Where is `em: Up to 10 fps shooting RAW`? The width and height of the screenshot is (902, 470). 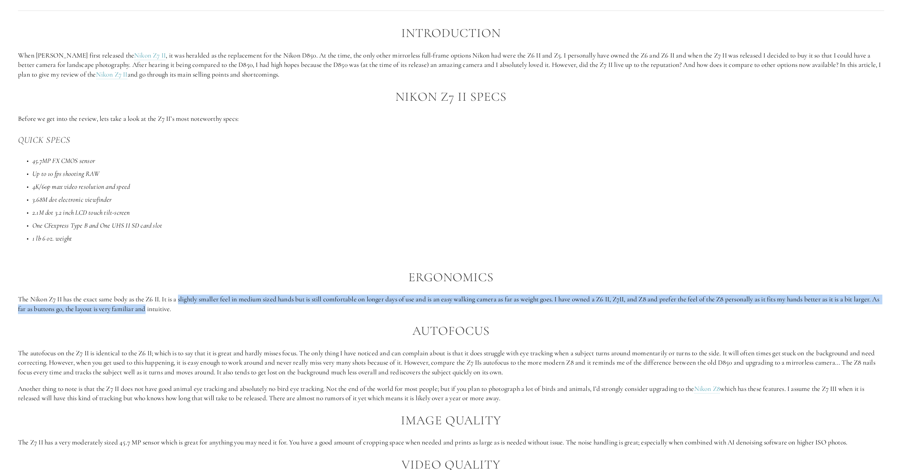
em: Up to 10 fps shooting RAW is located at coordinates (66, 173).